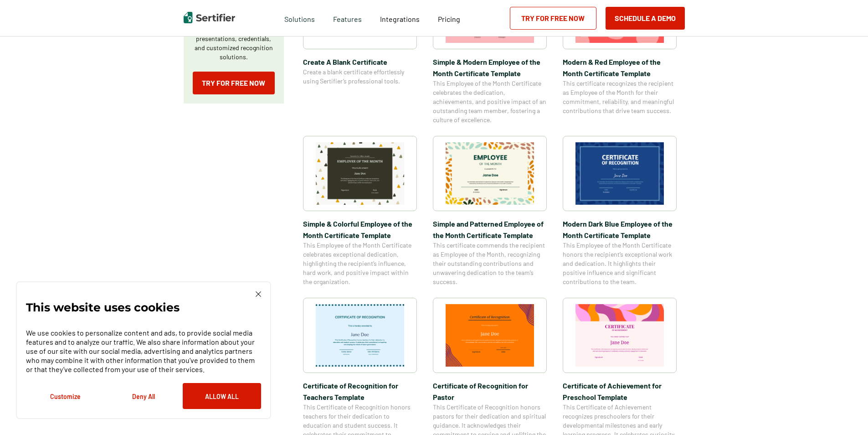 The height and width of the screenshot is (435, 868). What do you see at coordinates (620, 173) in the screenshot?
I see `img: Modern Dark Blue Employee of the Month Certificate Template` at bounding box center [620, 173].